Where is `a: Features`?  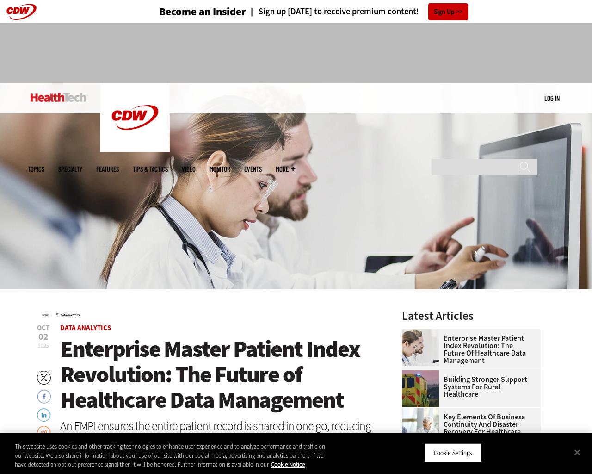 a: Features is located at coordinates (107, 169).